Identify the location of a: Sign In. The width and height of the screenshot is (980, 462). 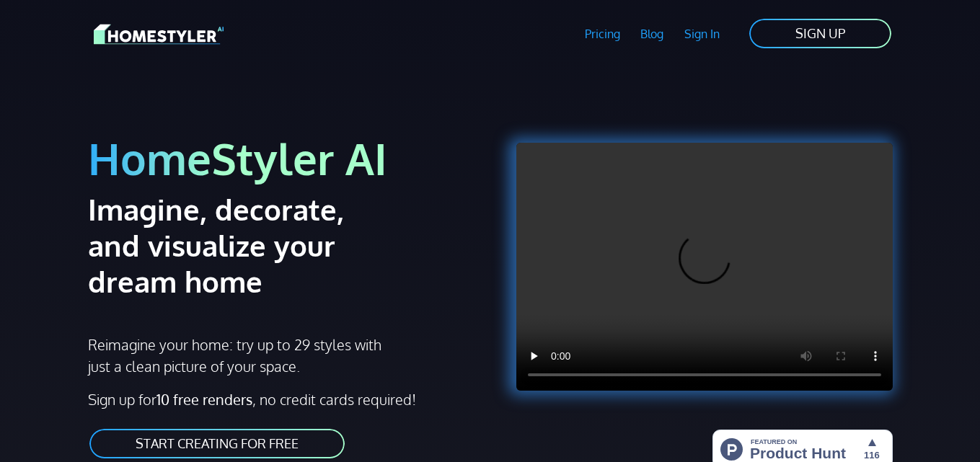
(702, 34).